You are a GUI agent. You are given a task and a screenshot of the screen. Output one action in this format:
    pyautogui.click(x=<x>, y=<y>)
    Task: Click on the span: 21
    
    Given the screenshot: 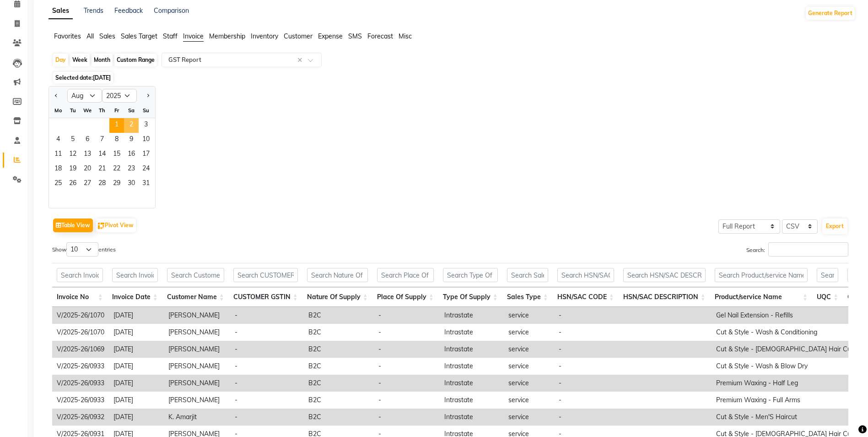 What is the action you would take?
    pyautogui.click(x=102, y=169)
    